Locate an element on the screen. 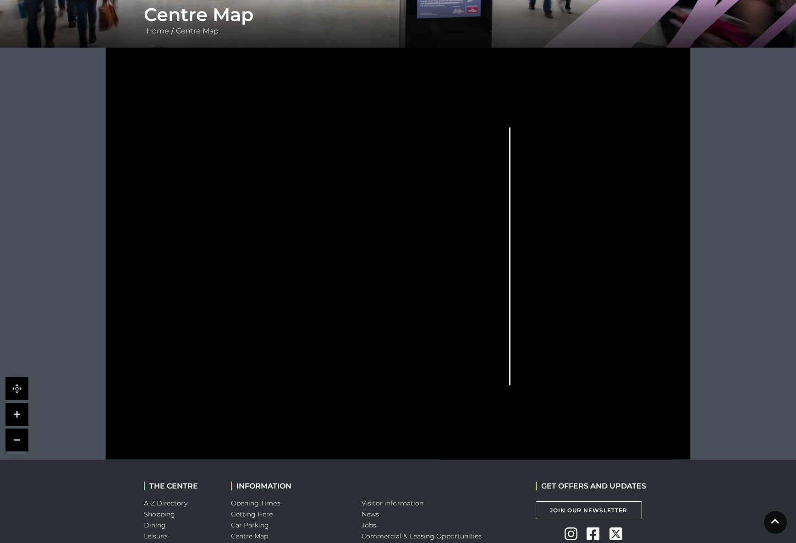  a: News is located at coordinates (370, 514).